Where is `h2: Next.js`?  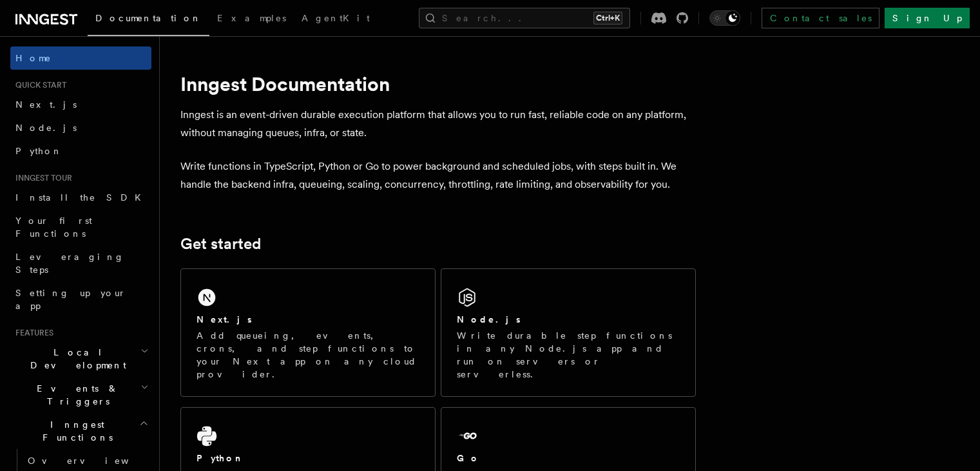
h2: Next.js is located at coordinates (225, 319).